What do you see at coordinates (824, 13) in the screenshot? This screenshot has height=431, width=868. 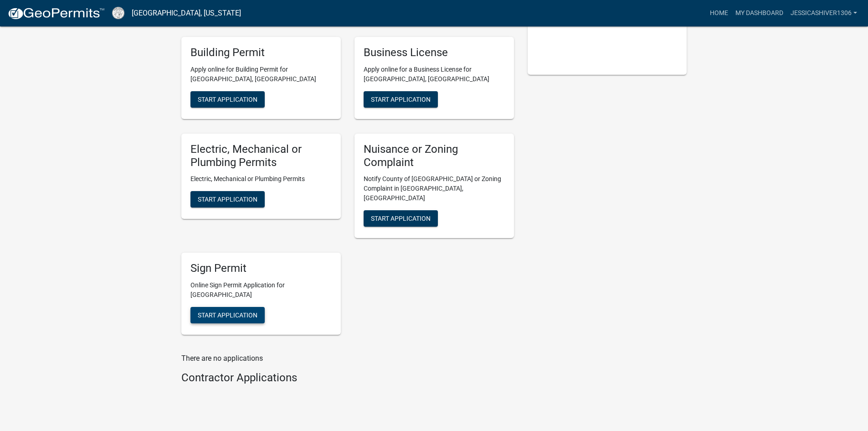 I see `a: JessicaShiver1306` at bounding box center [824, 13].